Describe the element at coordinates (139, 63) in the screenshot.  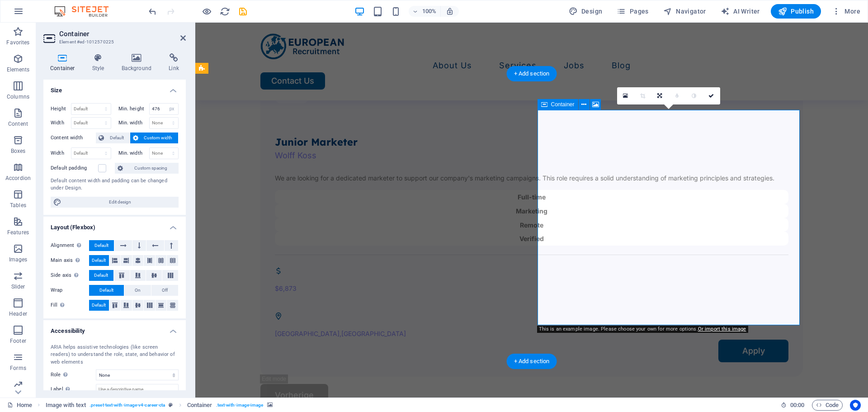
I see `h4: Background` at that location.